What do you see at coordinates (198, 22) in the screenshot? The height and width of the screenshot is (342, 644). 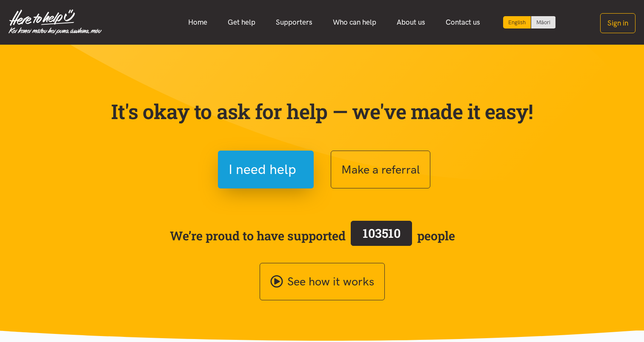 I see `a: Home` at bounding box center [198, 22].